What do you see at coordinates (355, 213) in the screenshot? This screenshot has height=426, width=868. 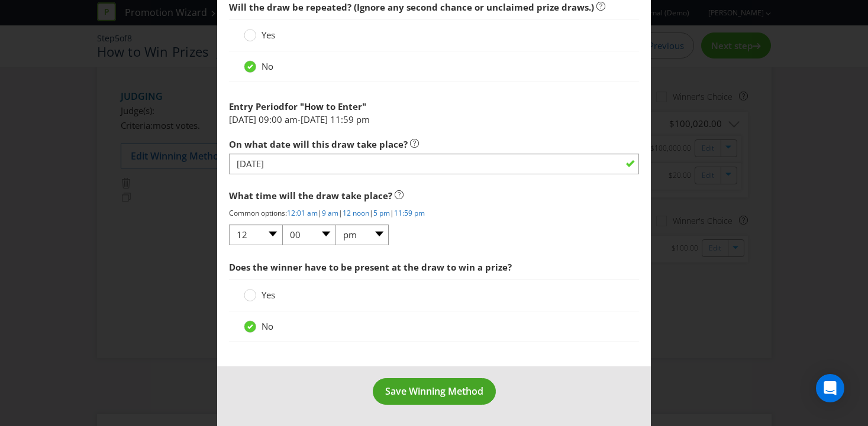 I see `a: 12 noon` at bounding box center [355, 213].